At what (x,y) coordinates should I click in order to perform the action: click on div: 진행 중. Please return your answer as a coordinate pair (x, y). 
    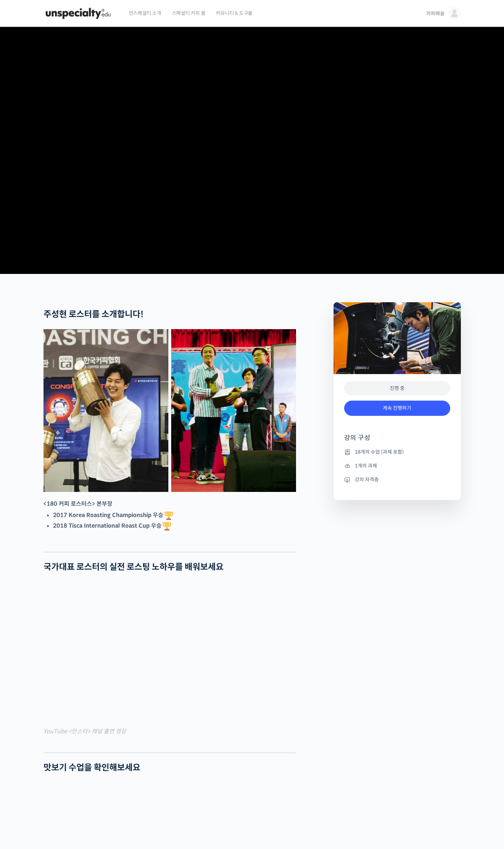
    Looking at the image, I should click on (397, 388).